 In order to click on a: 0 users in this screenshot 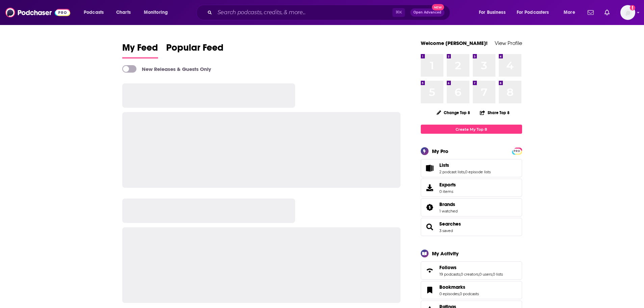, I will do `click(486, 274)`.